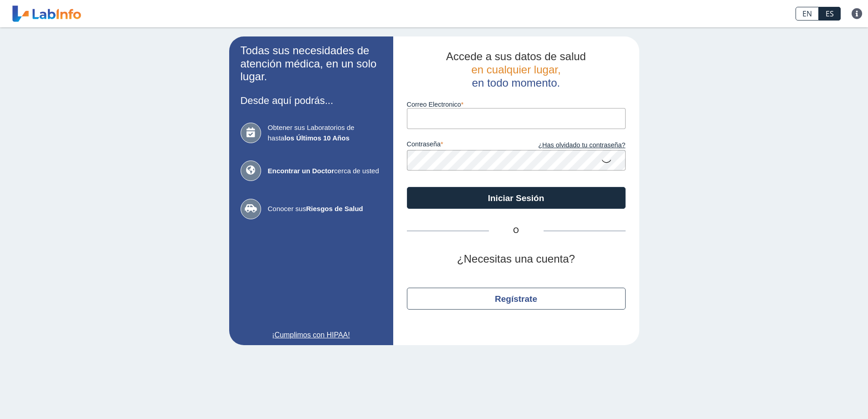 This screenshot has height=419, width=868. Describe the element at coordinates (807, 14) in the screenshot. I see `a: EN` at that location.